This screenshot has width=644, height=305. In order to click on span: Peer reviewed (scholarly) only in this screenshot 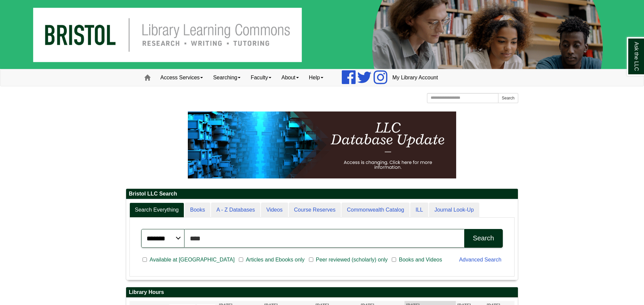, I will do `click(352, 260)`.